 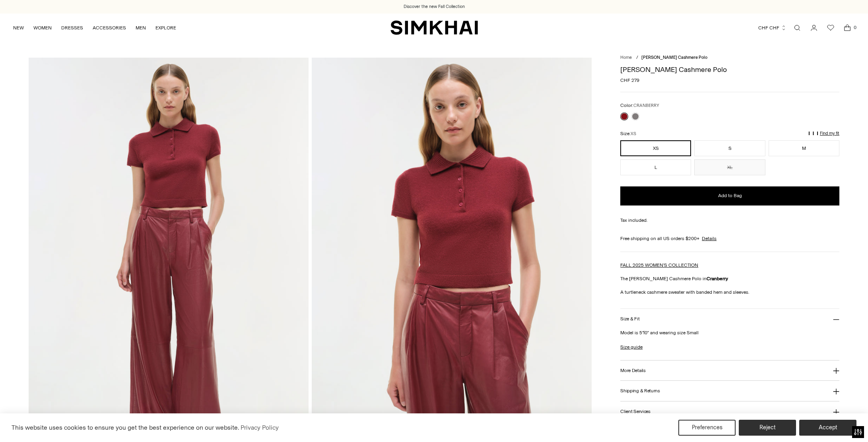 I want to click on span: XS, so click(x=633, y=134).